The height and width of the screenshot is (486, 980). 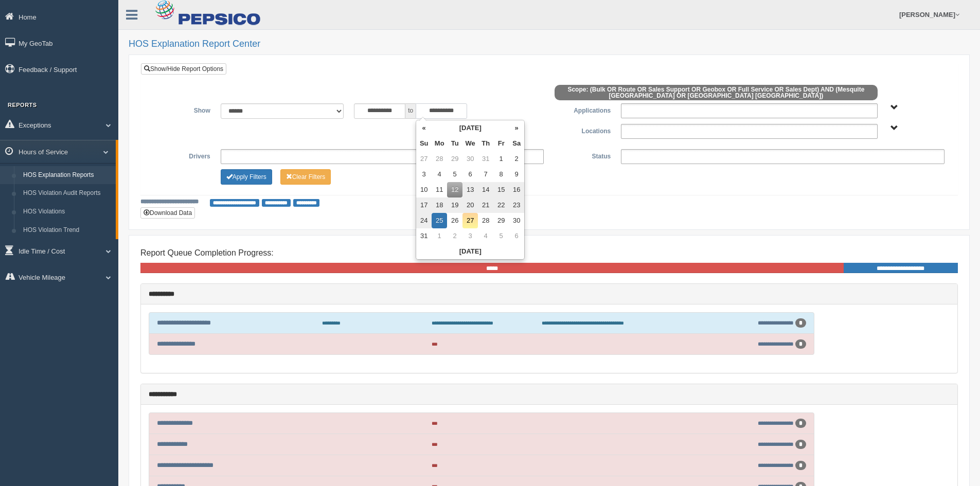 What do you see at coordinates (182, 110) in the screenshot?
I see `label: Show` at bounding box center [182, 110].